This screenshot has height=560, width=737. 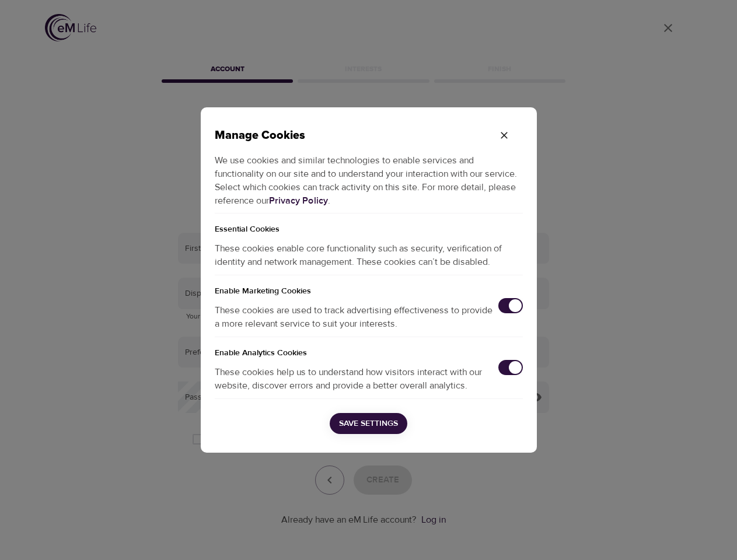 I want to click on button: Save Settings, so click(x=368, y=424).